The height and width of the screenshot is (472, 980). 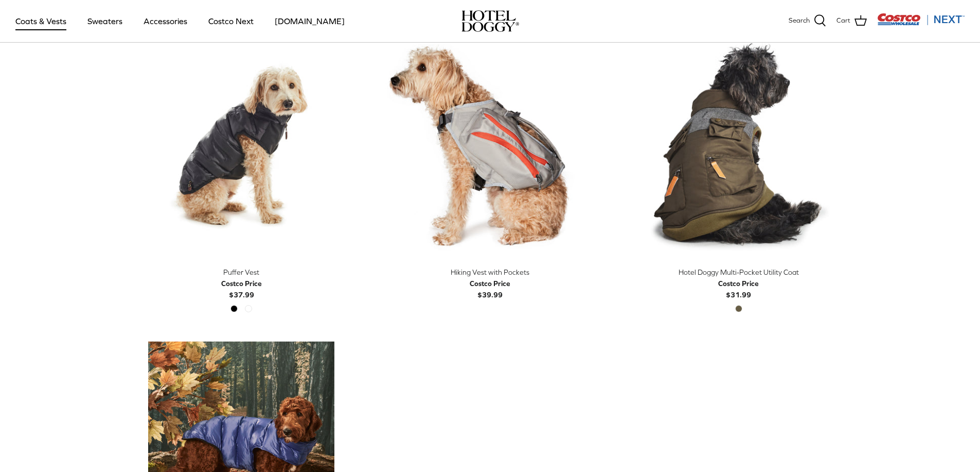 What do you see at coordinates (490, 21) in the screenshot?
I see `img: hoteldoggycom` at bounding box center [490, 21].